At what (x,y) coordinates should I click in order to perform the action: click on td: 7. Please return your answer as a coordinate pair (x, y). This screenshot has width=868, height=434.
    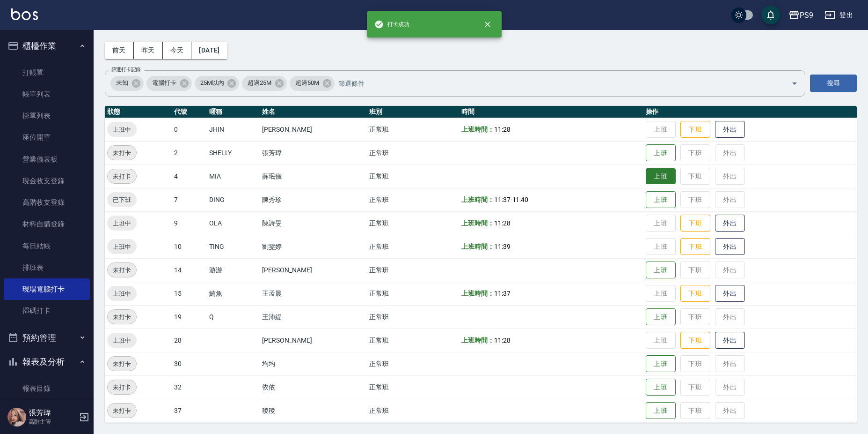
    Looking at the image, I should click on (189, 199).